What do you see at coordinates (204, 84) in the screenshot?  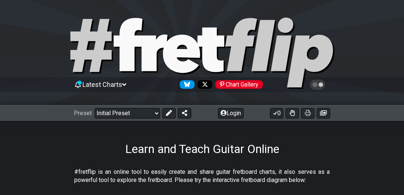 I see `a: Follow #fretflip at X` at bounding box center [204, 84].